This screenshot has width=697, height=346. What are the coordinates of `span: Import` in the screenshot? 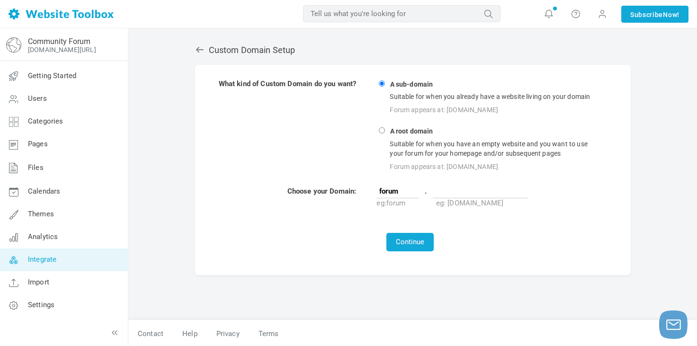 It's located at (38, 282).